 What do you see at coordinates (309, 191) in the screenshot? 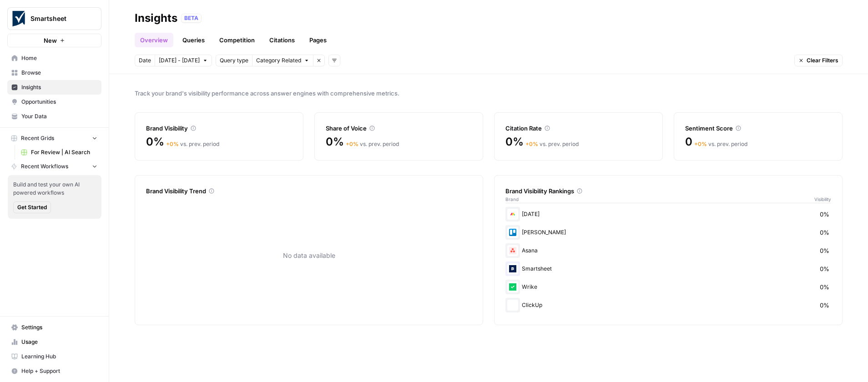
I see `div: Brand Visibility Trend` at bounding box center [309, 191].